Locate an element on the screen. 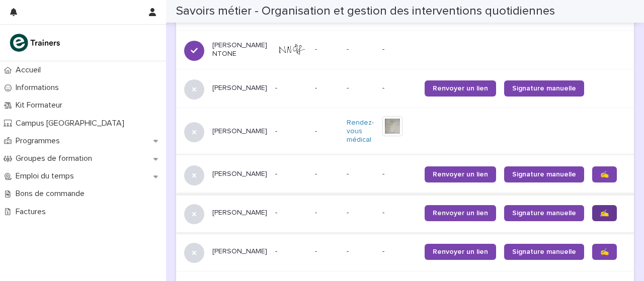  img: sX7tCBLucy5LrItpudHdh5meUvyPe4KK4CLfsnUJCZw is located at coordinates (291, 50).